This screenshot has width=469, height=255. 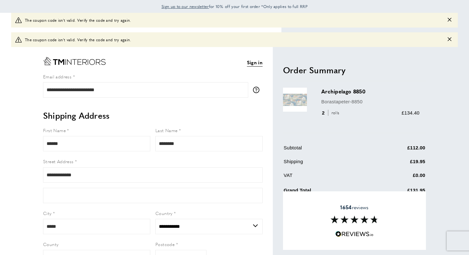 I want to click on span: Email address, so click(x=57, y=76).